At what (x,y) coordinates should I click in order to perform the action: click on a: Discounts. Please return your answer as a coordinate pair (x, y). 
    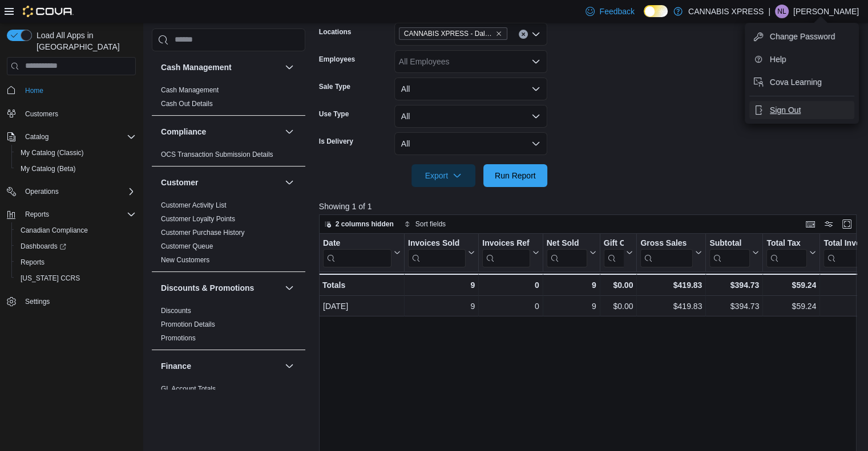
    Looking at the image, I should click on (176, 311).